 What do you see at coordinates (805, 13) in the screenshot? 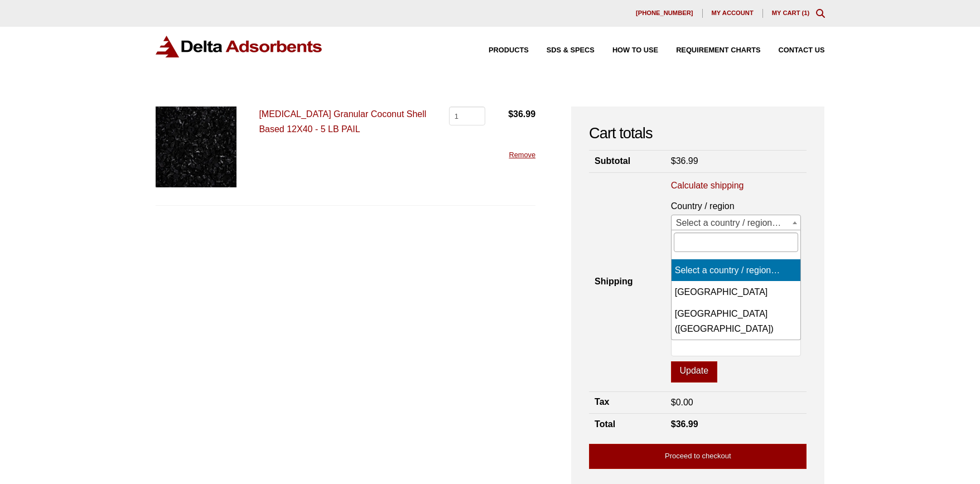
I see `span: 1` at bounding box center [805, 13].